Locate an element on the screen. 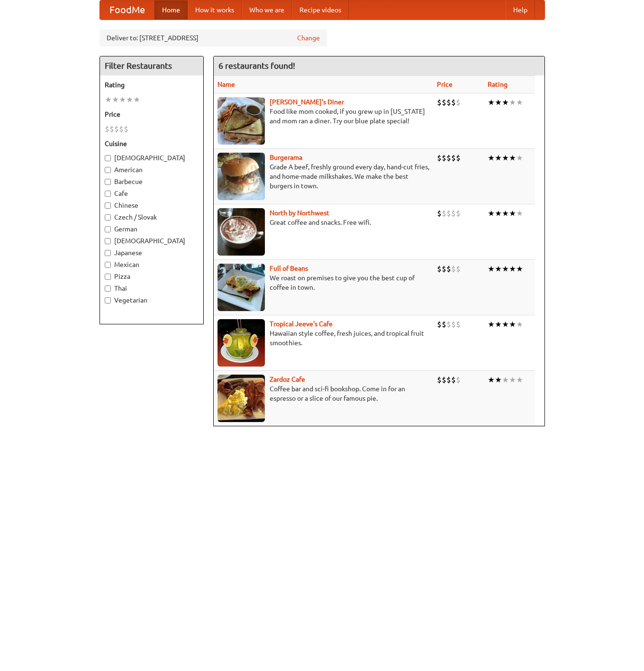  b: Tropical Jeeve's Cafe is located at coordinates (301, 324).